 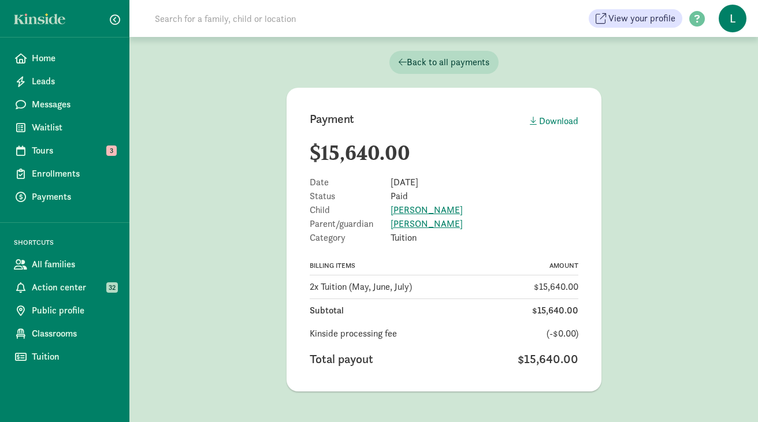 What do you see at coordinates (350, 224) in the screenshot?
I see `span: Parent/guardian` at bounding box center [350, 224].